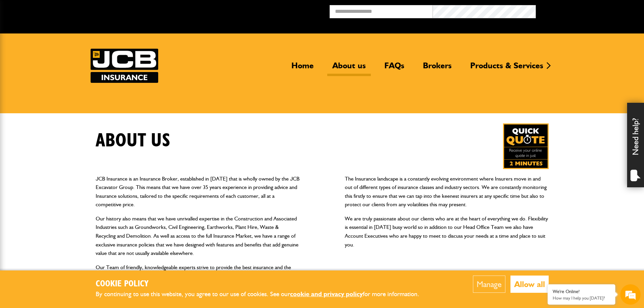 Image resolution: width=644 pixels, height=308 pixels. Describe the element at coordinates (263, 294) in the screenshot. I see `p: By continuing to use this website, you agree to our use of cookies. See our for more information.` at that location.